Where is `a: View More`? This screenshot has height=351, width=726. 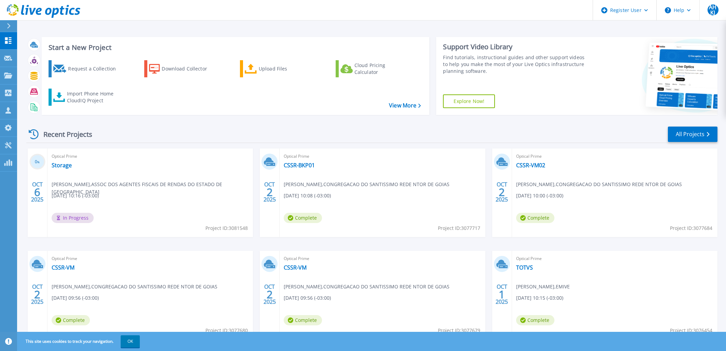
a: View More is located at coordinates (405, 105).